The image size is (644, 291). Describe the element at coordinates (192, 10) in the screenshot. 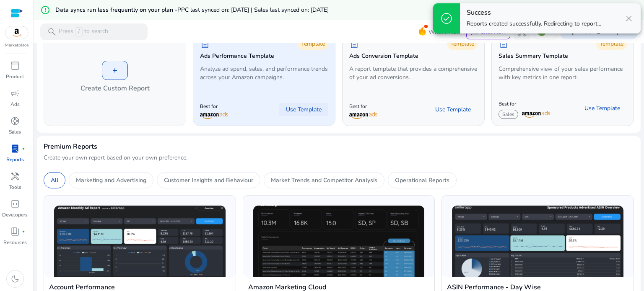

I see `h5: Data syncs run less frequently on your plan -` at that location.